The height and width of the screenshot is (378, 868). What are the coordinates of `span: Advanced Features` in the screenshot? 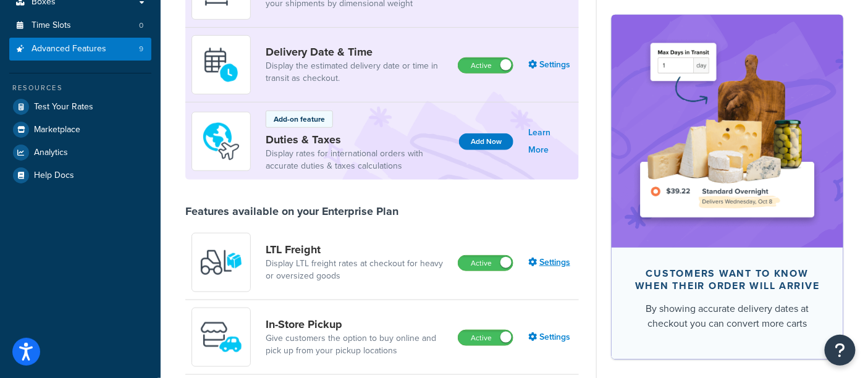 It's located at (69, 49).